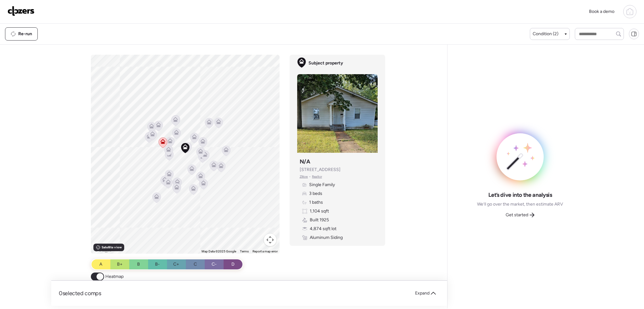 Image resolution: width=644 pixels, height=309 pixels. I want to click on span: B-, so click(157, 264).